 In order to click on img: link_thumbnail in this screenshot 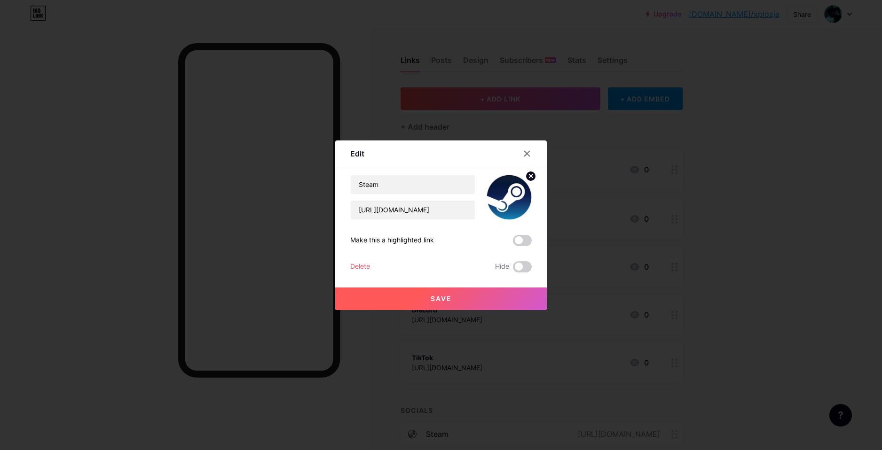, I will do `click(509, 197)`.